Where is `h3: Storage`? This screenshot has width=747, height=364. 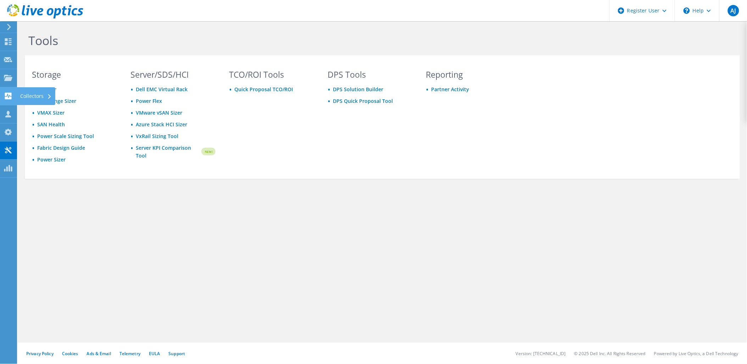
h3: Storage is located at coordinates (74, 74).